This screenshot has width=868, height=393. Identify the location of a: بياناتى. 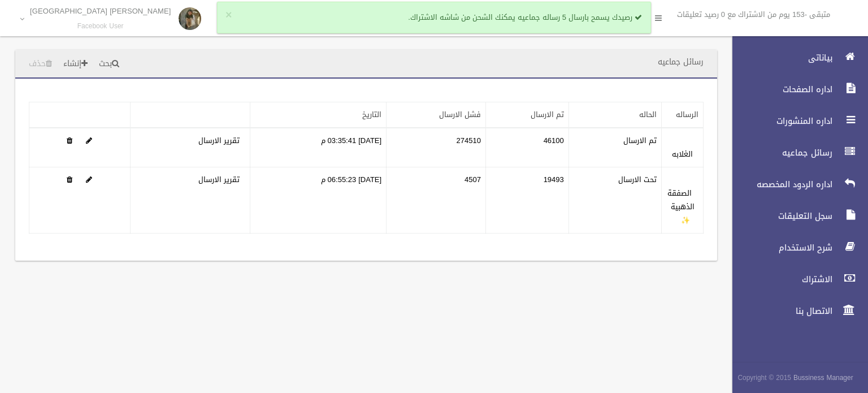
(795, 57).